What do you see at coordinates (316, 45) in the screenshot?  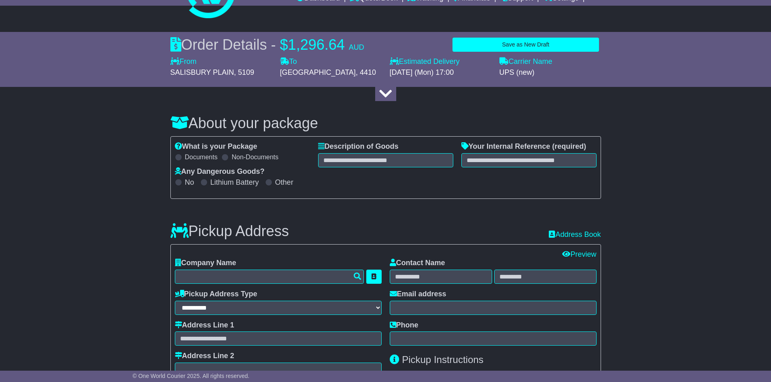 I see `span: 1,296.64` at bounding box center [316, 45].